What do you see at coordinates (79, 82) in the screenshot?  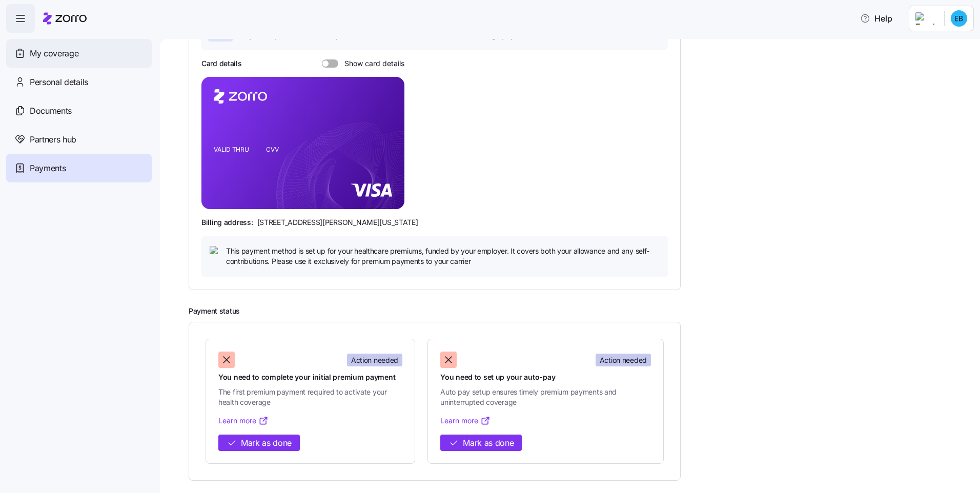 I see `a: Personal details` at bounding box center [79, 82].